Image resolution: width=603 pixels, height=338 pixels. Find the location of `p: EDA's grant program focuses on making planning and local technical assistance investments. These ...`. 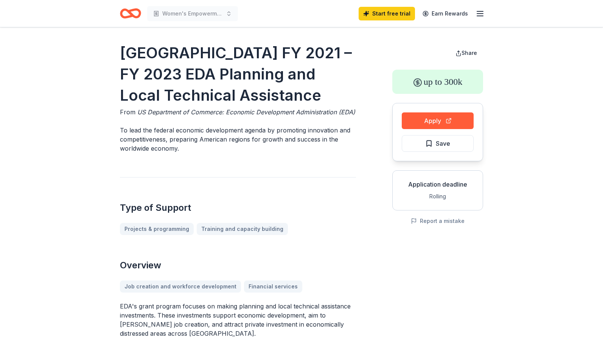

p: EDA's grant program focuses on making planning and local technical assistance investments. These ... is located at coordinates (238, 320).